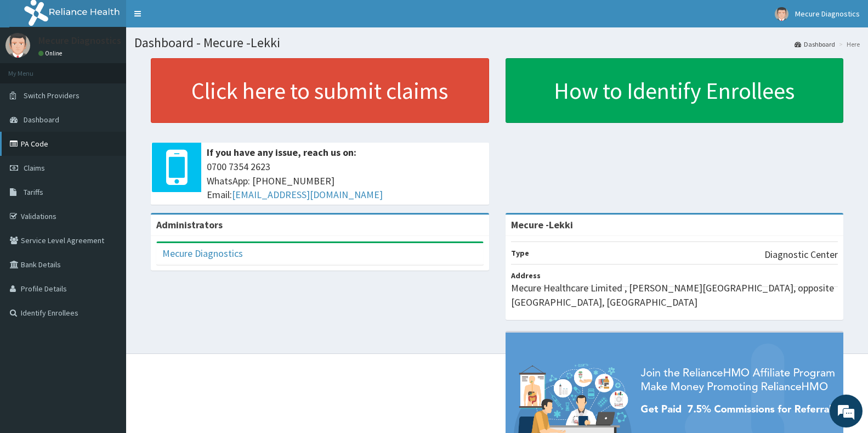 Image resolution: width=868 pixels, height=433 pixels. I want to click on a: Dashboard, so click(815, 44).